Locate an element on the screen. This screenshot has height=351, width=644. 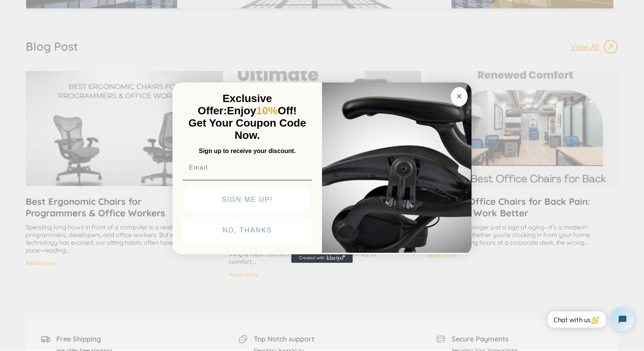
span: Exclusive Offer: is located at coordinates (235, 104).